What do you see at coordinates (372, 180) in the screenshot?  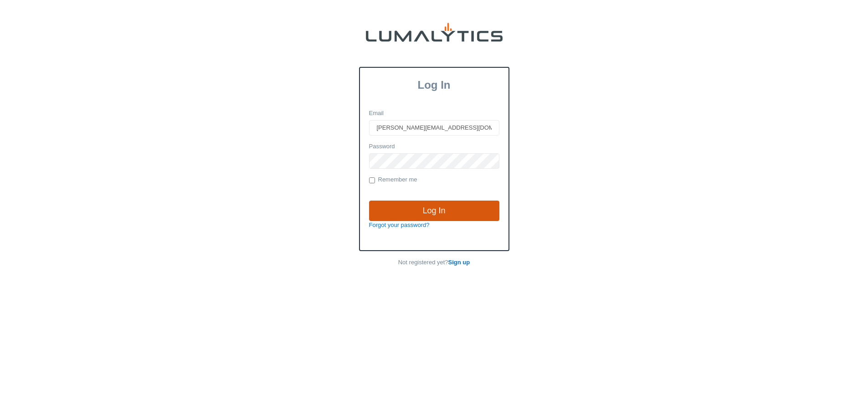 I see `input: Remember me` at bounding box center [372, 180].